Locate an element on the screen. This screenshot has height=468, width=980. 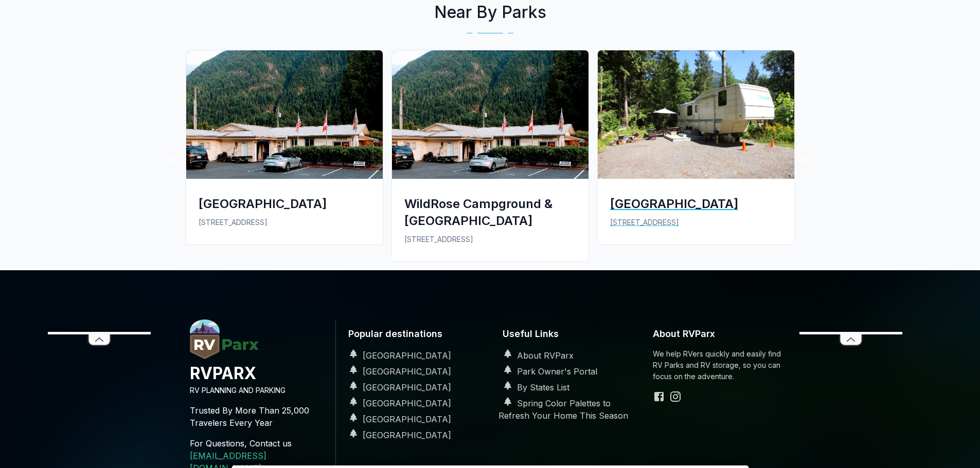
button: Previous is located at coordinates (174, 160).